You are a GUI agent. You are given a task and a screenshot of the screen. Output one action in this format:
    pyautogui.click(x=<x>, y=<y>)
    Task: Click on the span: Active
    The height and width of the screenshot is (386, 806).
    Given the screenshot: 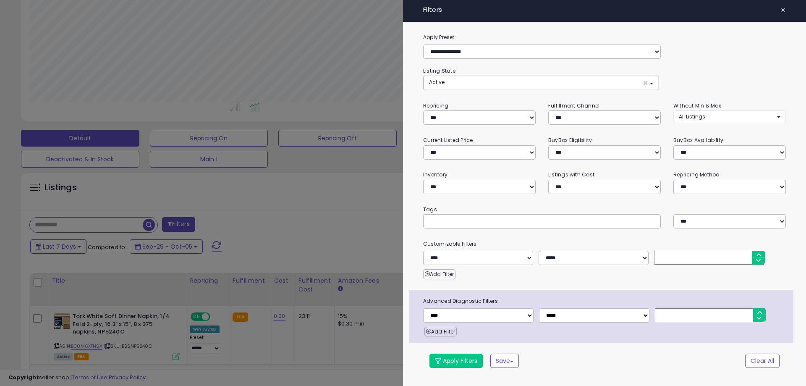 What is the action you would take?
    pyautogui.click(x=436, y=82)
    